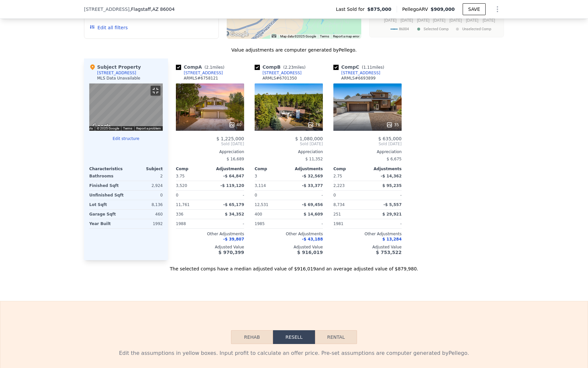 The image size is (588, 368). What do you see at coordinates (107, 168) in the screenshot?
I see `div: Characteristics` at bounding box center [107, 168].